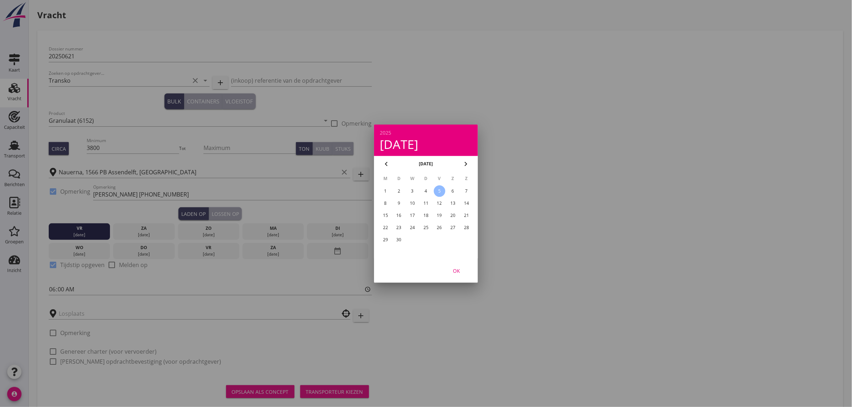 This screenshot has height=407, width=852. Describe the element at coordinates (385, 240) in the screenshot. I see `div: 29` at that location.